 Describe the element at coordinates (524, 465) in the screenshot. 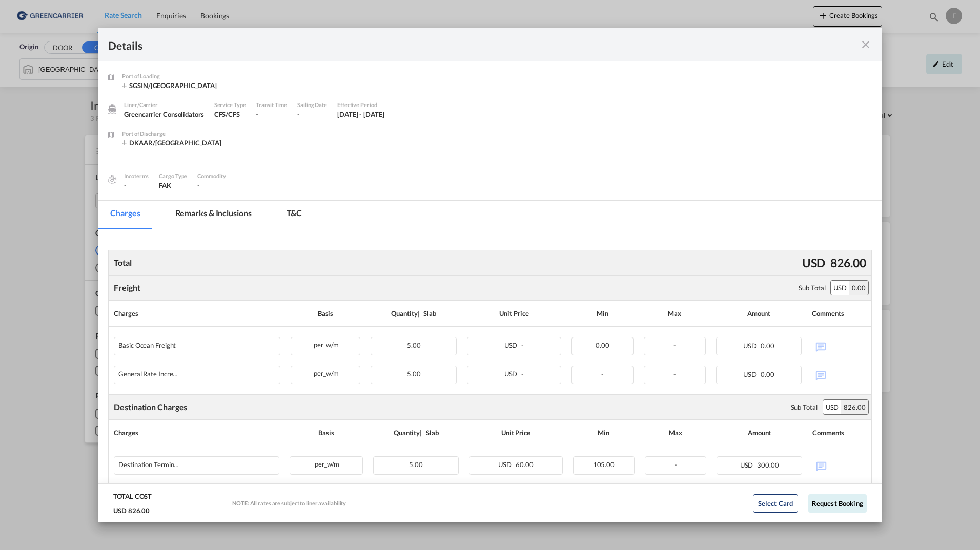

I see `span: 60.00` at that location.